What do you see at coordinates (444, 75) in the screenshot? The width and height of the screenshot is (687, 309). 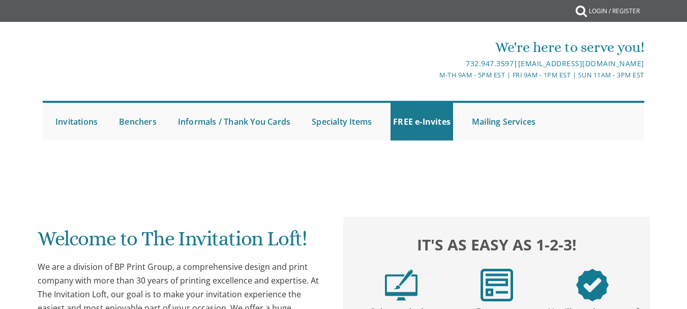 I see `div: M-Th 9am - 5pm EST | Fri 9am - 1pm EST | Sun 11am - 3pm EST` at bounding box center [444, 75].